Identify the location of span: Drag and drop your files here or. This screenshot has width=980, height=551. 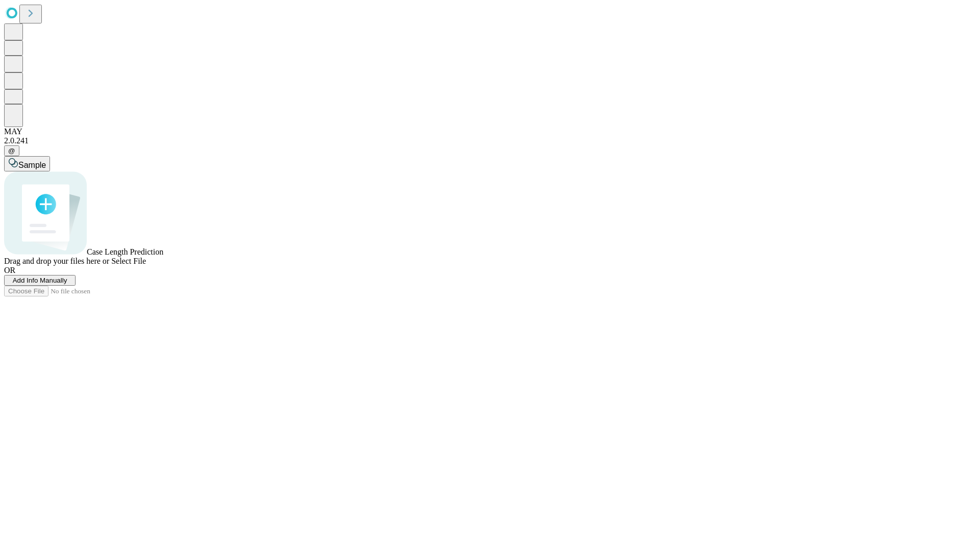
(57, 261).